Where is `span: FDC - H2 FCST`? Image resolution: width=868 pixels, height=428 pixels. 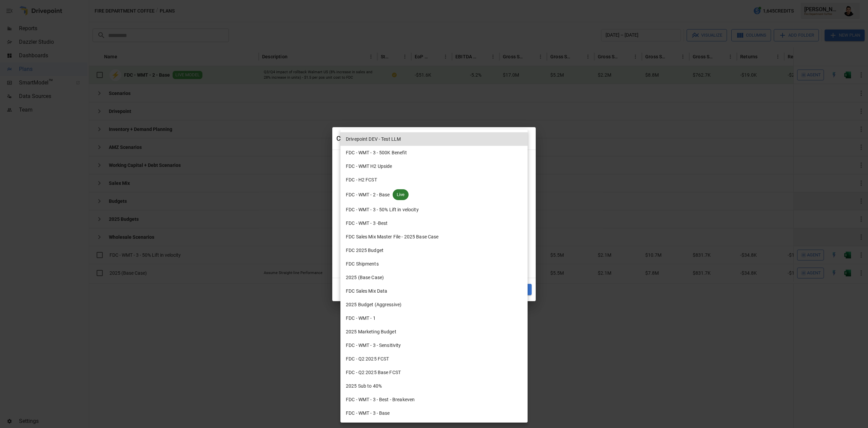 span: FDC - H2 FCST is located at coordinates (362, 180).